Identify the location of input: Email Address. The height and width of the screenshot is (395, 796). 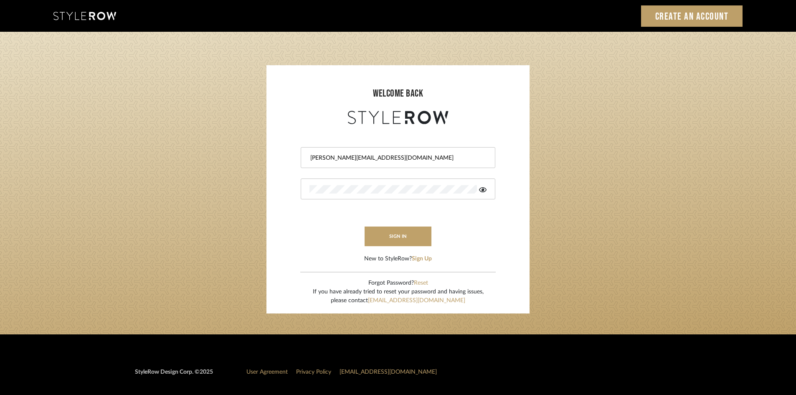
(397, 158).